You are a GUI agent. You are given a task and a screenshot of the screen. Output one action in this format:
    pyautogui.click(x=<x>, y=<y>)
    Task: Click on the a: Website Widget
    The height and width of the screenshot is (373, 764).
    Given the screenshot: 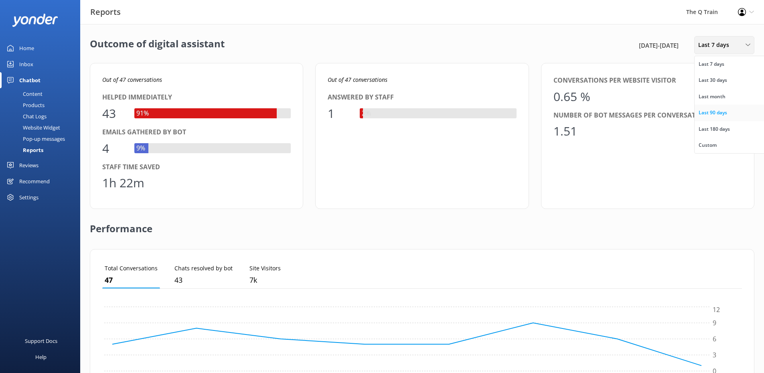 What is the action you would take?
    pyautogui.click(x=43, y=128)
    